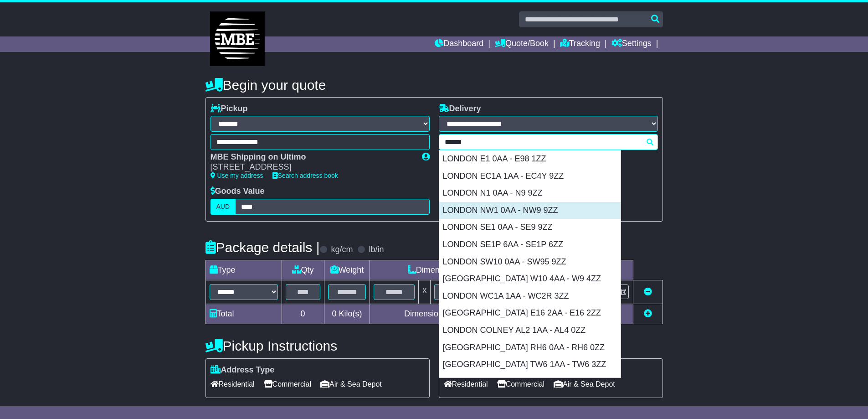 Image resolution: width=868 pixels, height=419 pixels. Describe the element at coordinates (237, 191) in the screenshot. I see `label: Goods Value` at that location.